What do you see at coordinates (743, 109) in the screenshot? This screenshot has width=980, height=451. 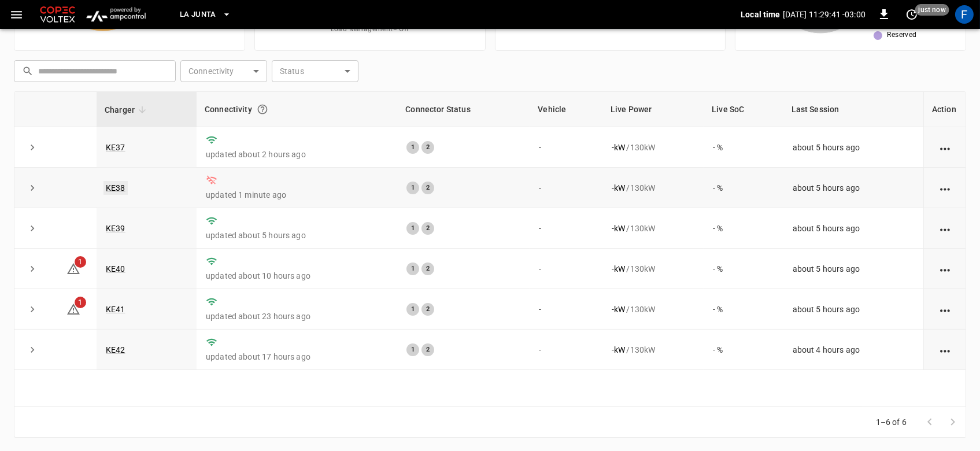 I see `th: Live SoC` at bounding box center [743, 109].